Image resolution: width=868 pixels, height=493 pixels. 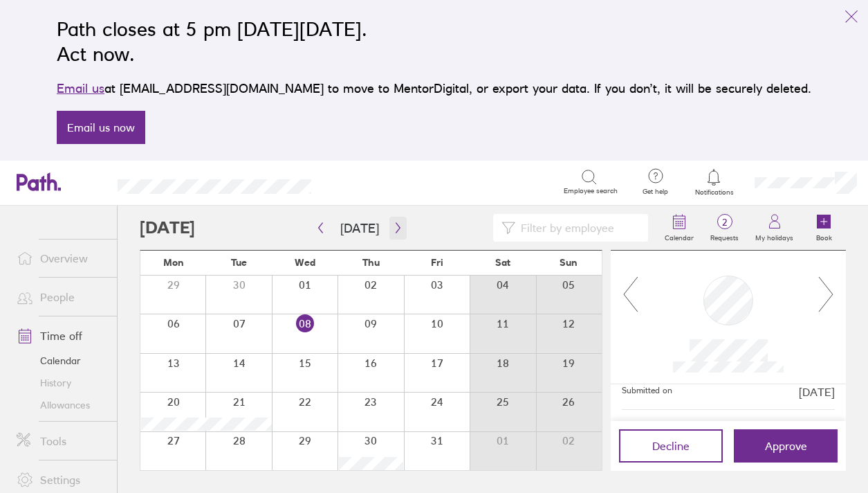 What do you see at coordinates (724, 228) in the screenshot?
I see `a: 2Requests` at bounding box center [724, 228].